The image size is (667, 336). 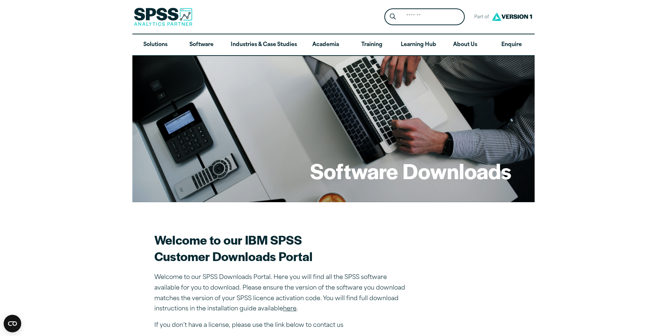 I want to click on a: here, so click(x=290, y=309).